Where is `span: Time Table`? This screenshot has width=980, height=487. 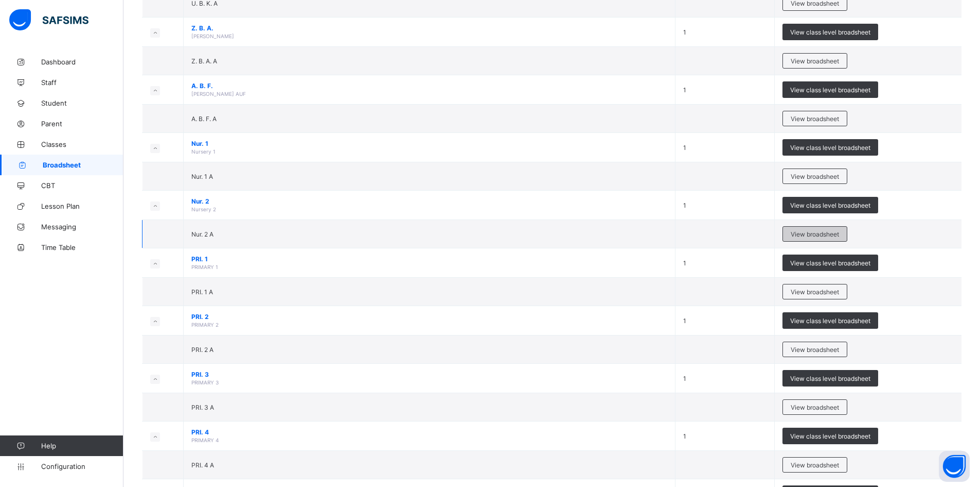 span: Time Table is located at coordinates (82, 247).